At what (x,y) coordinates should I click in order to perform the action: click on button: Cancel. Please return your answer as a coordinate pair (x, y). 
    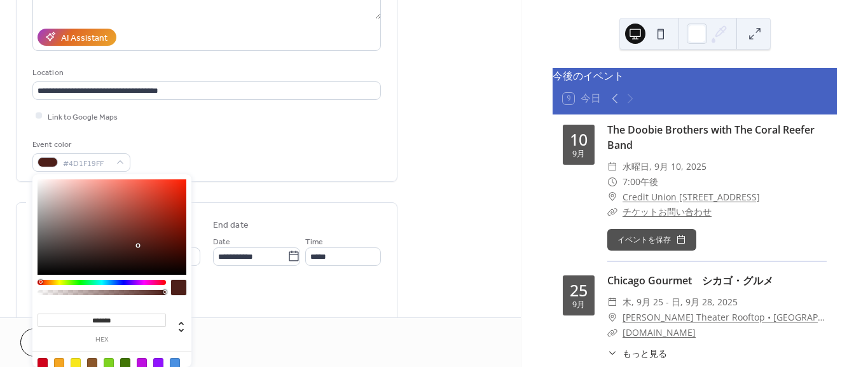
    Looking at the image, I should click on (59, 342).